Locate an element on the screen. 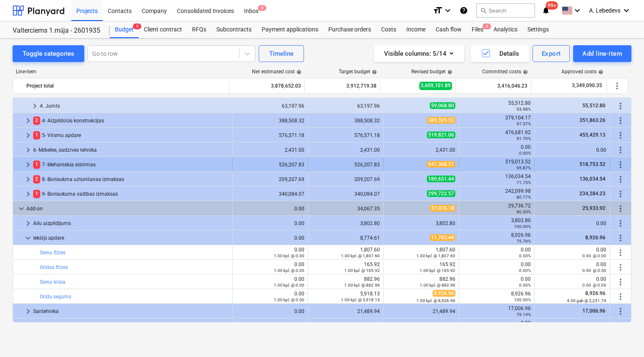 This screenshot has width=644, height=357. div: Project total is located at coordinates (126, 86).